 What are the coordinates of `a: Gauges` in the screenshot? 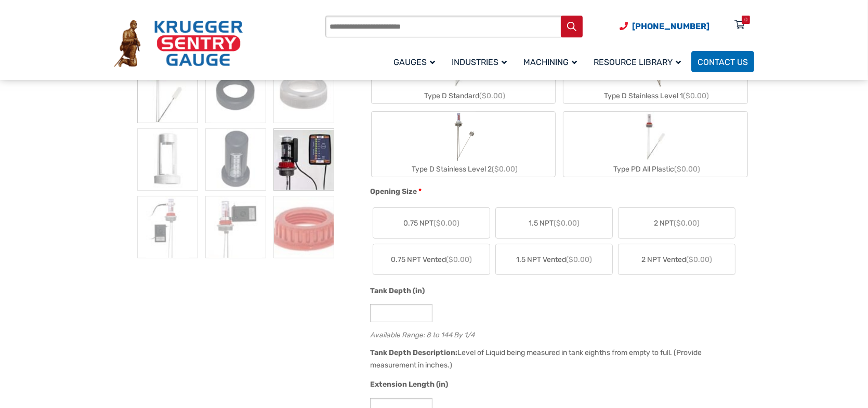 It's located at (416, 62).